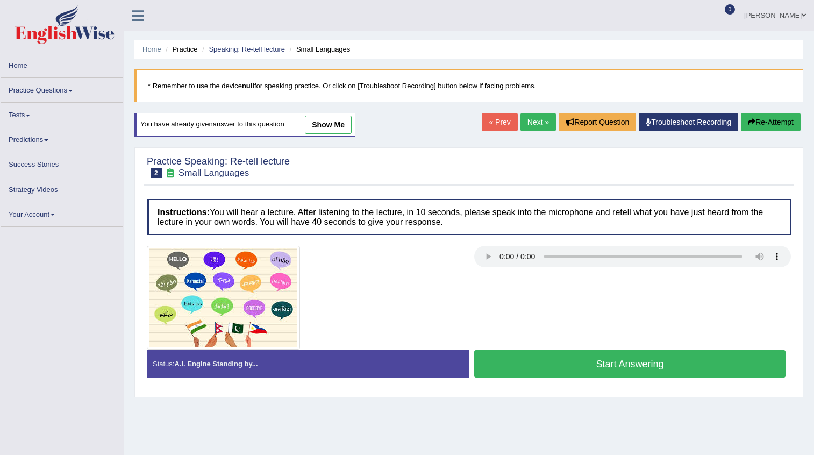 The image size is (814, 455). What do you see at coordinates (170, 173) in the screenshot?
I see `small: Exam occurring question` at bounding box center [170, 173].